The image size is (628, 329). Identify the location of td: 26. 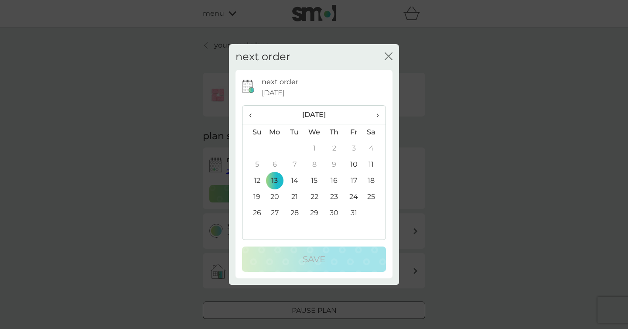
(253, 213).